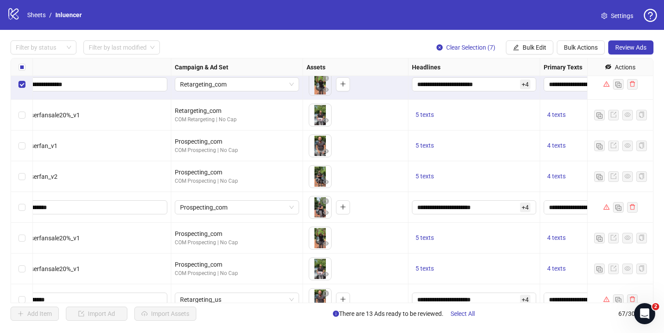  What do you see at coordinates (22, 67) in the screenshot?
I see `div: Select all rows` at bounding box center [22, 67].